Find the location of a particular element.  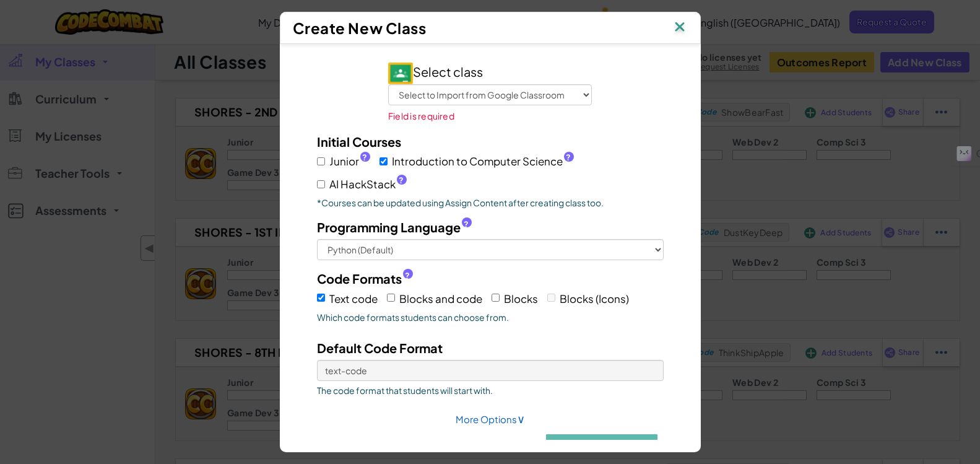

img: IconGoogleClassroom.svg is located at coordinates (400, 73).